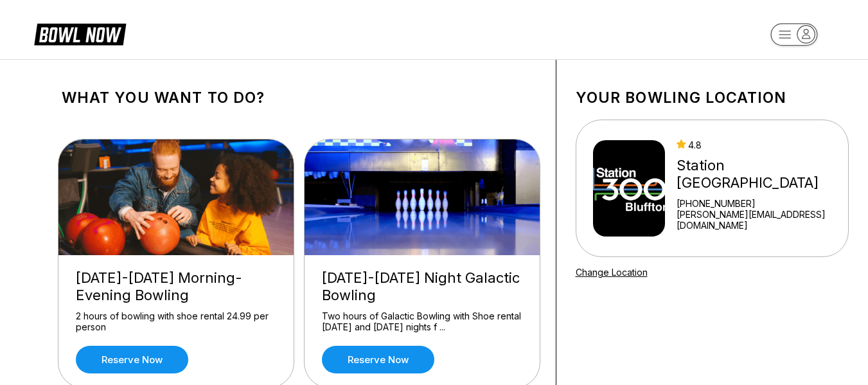 The image size is (868, 385). What do you see at coordinates (611, 272) in the screenshot?
I see `a: Change Location` at bounding box center [611, 272].